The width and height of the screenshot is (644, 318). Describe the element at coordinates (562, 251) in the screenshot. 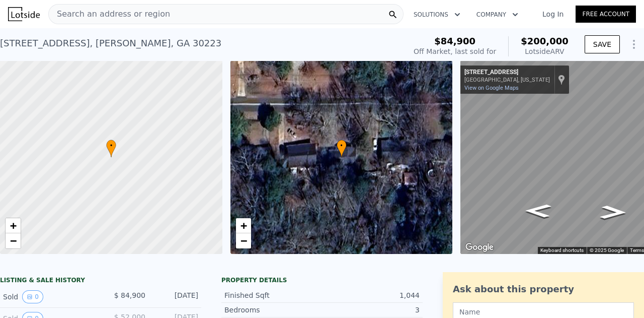

I see `button: Keyboard shortcuts` at that location.